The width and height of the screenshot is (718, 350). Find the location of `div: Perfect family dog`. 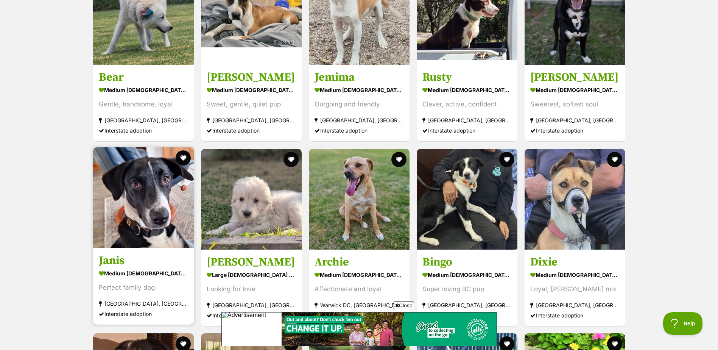

div: Perfect family dog is located at coordinates (144, 287).